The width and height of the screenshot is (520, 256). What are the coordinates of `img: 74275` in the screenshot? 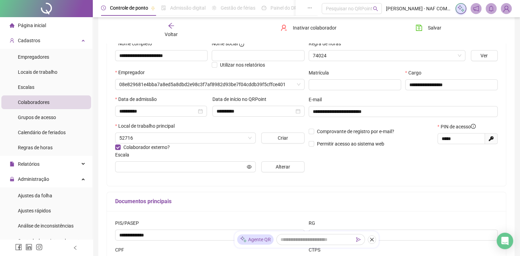 It's located at (506, 9).